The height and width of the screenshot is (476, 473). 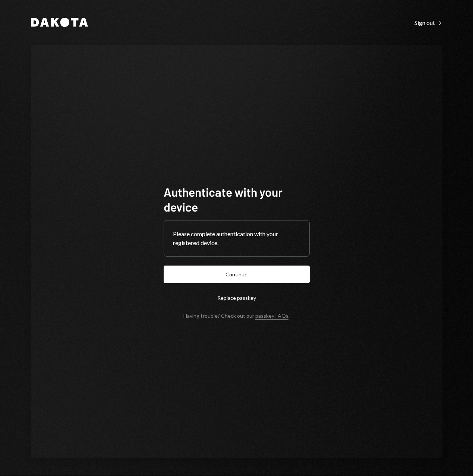 I want to click on a: Sign out, so click(x=428, y=22).